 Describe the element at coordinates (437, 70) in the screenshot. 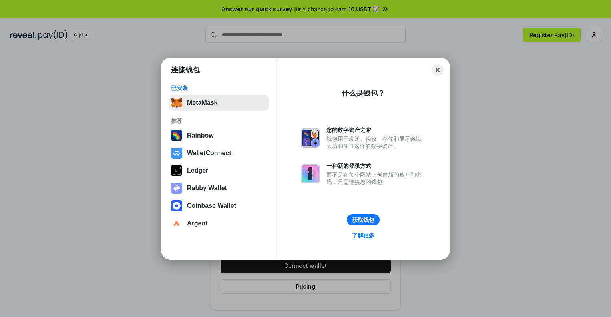

I see `button: Close` at that location.